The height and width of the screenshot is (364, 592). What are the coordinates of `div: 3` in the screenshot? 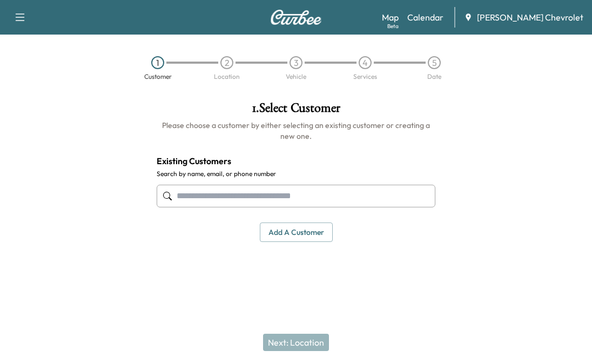 It's located at (296, 62).